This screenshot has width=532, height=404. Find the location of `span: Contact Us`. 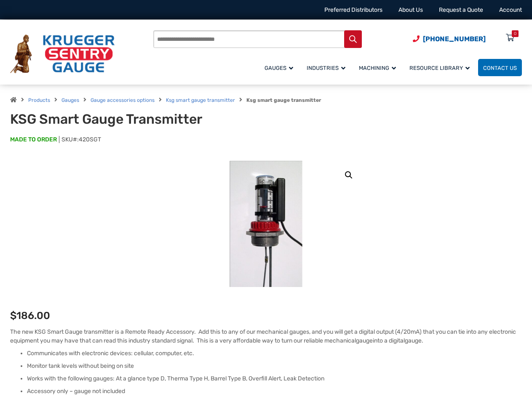

span: Contact Us is located at coordinates (500, 68).